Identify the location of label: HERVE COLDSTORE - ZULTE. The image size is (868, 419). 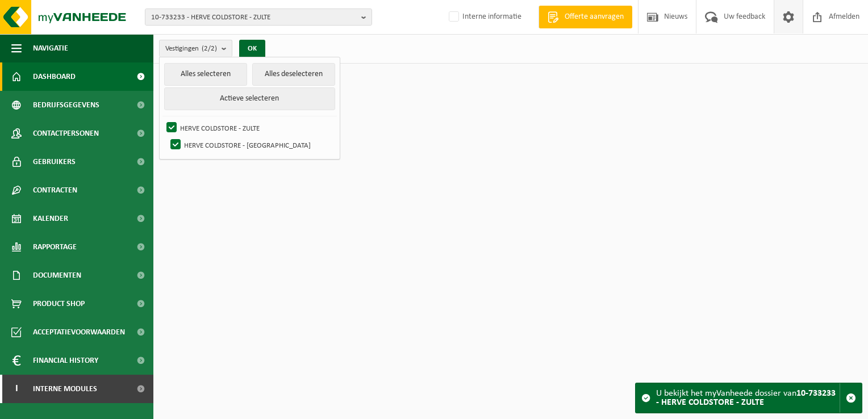
(250, 128).